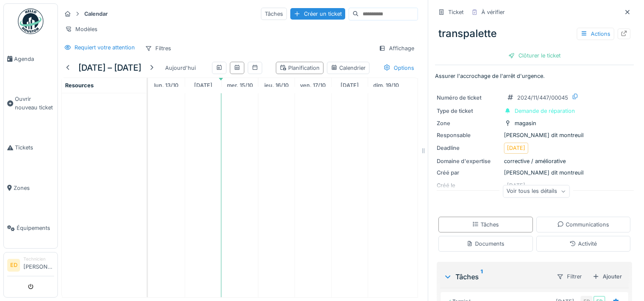 The image size is (644, 301). Describe the element at coordinates (607, 276) in the screenshot. I see `div: Ajouter` at that location.